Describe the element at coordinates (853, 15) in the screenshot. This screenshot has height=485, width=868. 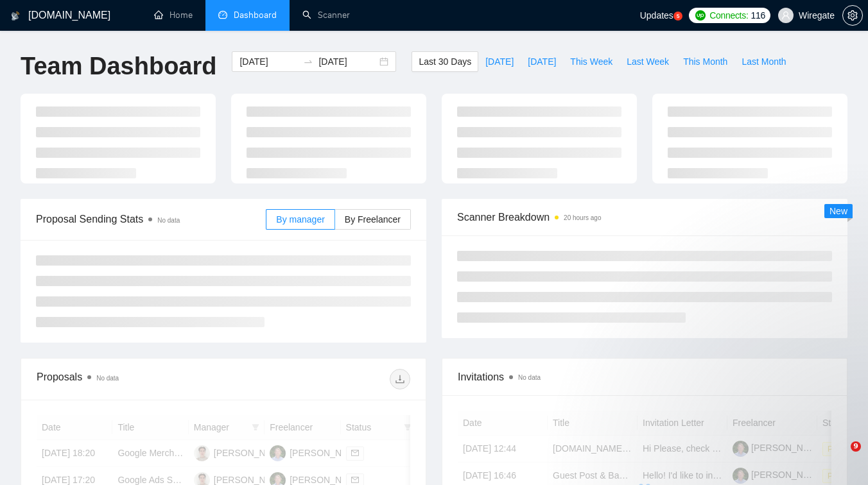
I see `button: setting` at that location.